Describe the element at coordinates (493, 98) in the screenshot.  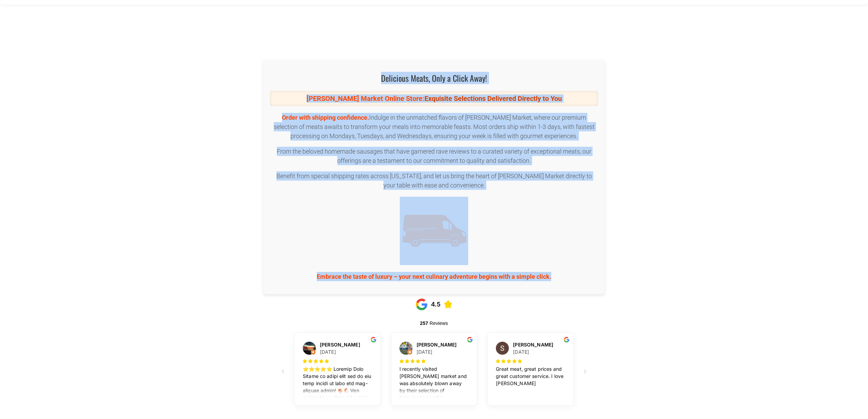
I see `strong: Exquisite Selections Delivered Directly to You` at that location.